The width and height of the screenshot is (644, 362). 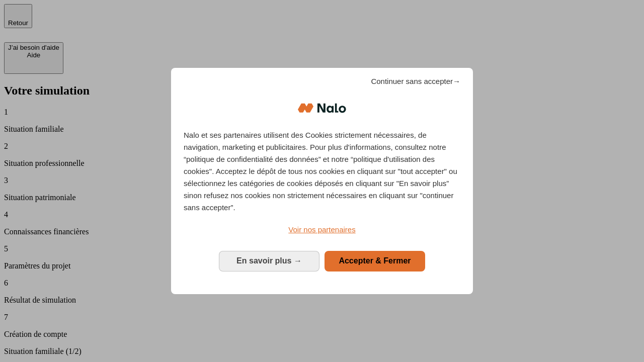 I want to click on img: Logo, so click(x=322, y=108).